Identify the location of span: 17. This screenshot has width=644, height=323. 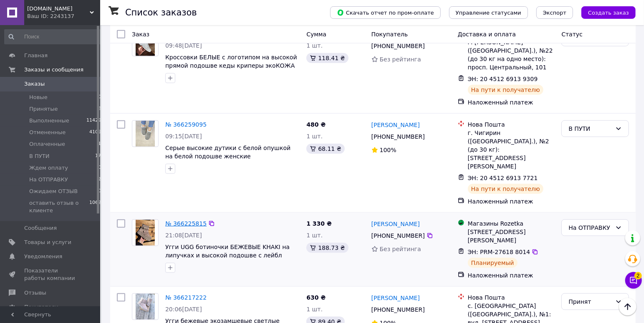
(98, 156).